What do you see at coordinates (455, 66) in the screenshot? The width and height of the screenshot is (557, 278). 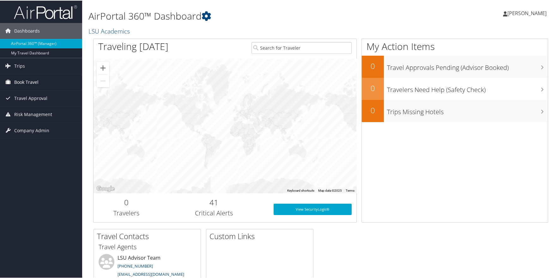 I see `a: 0Travel Approvals Pending (Advisor Booked)` at bounding box center [455, 66].